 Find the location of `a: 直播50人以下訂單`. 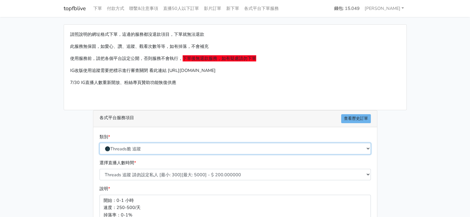

a: 直播50人以下訂單 is located at coordinates (181, 8).